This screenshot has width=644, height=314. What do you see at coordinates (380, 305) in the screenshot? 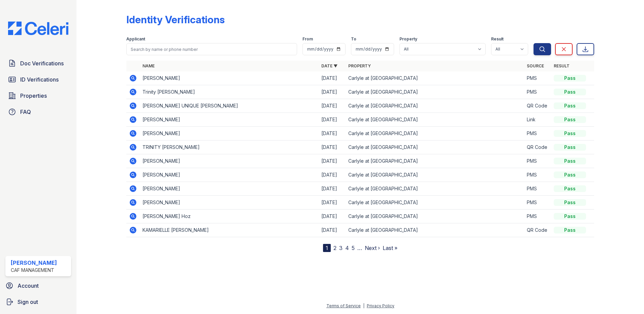
I see `a: Privacy Policy` at bounding box center [380, 305].